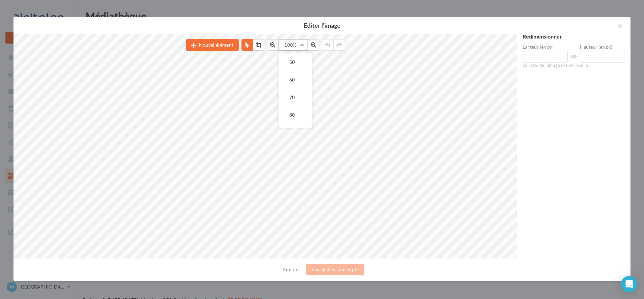 The image size is (644, 299). Describe the element at coordinates (295, 115) in the screenshot. I see `button: 80` at that location.